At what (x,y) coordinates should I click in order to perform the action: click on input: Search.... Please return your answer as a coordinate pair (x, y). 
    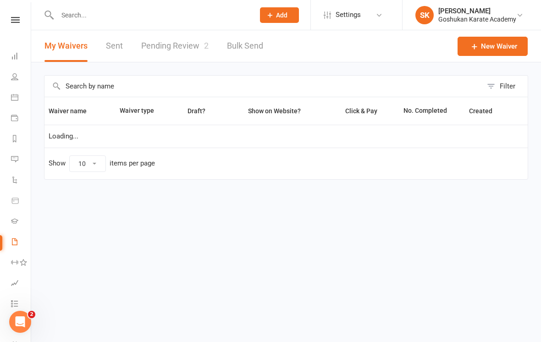
    Looking at the image, I should click on (151, 15).